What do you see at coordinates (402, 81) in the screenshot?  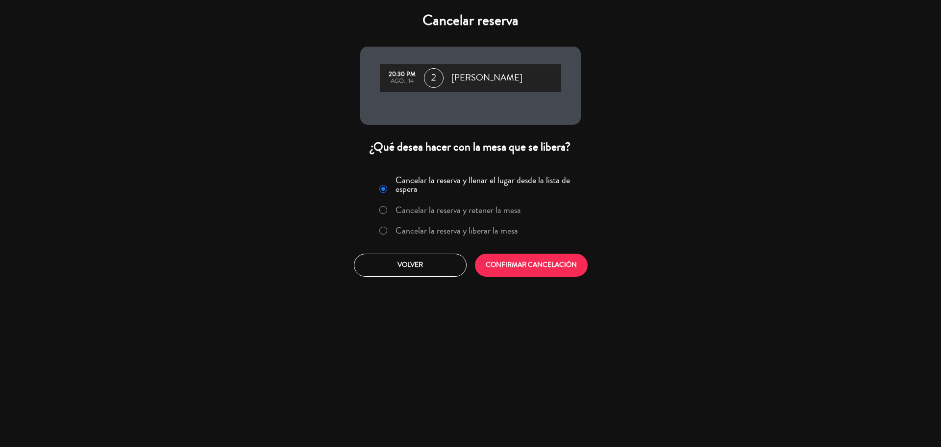 I see `div: ago., 14` at bounding box center [402, 81].